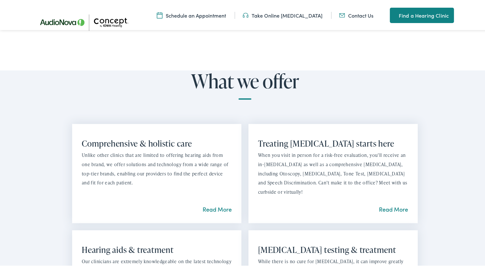 The image size is (485, 267). Describe the element at coordinates (157, 249) in the screenshot. I see `h2: Hearing aids & treatment` at that location.